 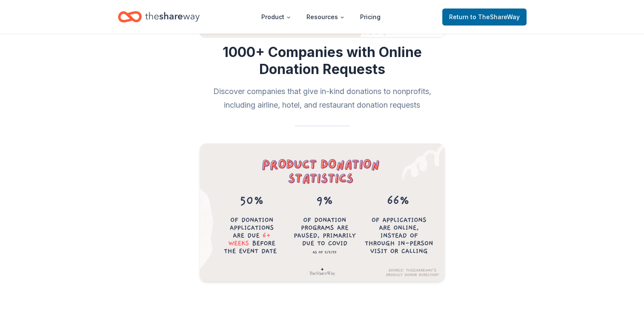 I want to click on a: Returnto TheShareWay, so click(x=485, y=17).